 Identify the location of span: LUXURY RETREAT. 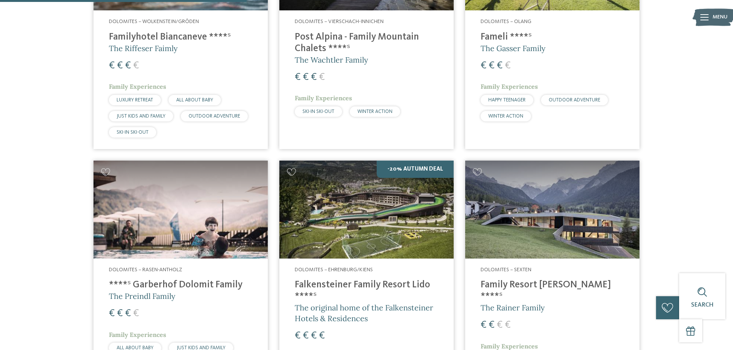
(135, 100).